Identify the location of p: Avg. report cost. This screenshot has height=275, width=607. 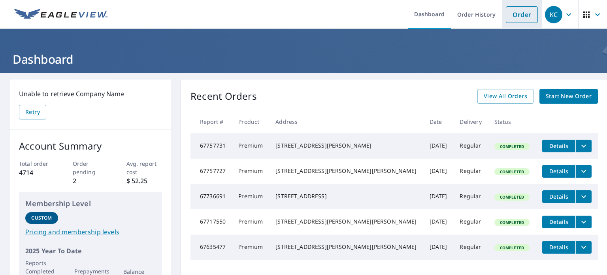
(144, 167).